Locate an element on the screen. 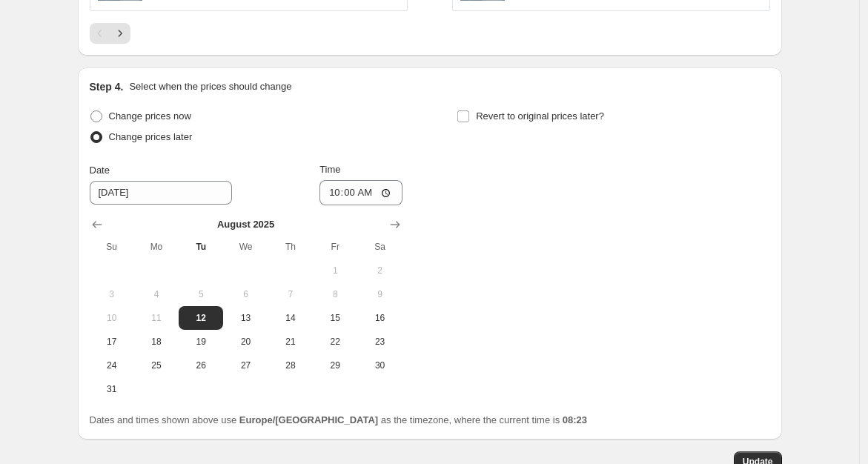  span: 6 is located at coordinates (246, 294).